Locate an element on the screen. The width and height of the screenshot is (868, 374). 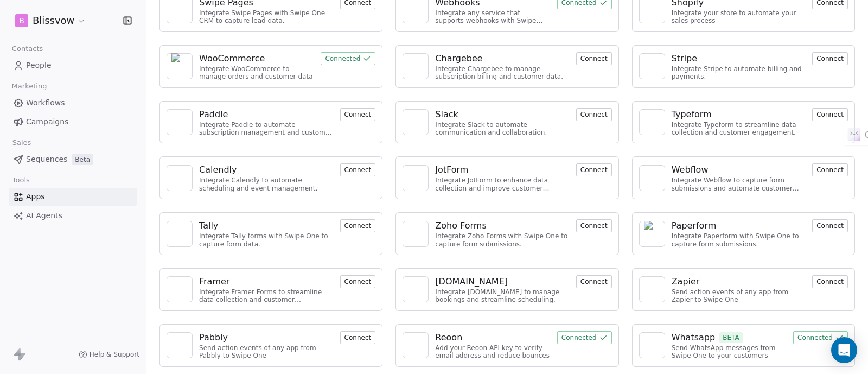
span: Contacts is located at coordinates (27, 49).